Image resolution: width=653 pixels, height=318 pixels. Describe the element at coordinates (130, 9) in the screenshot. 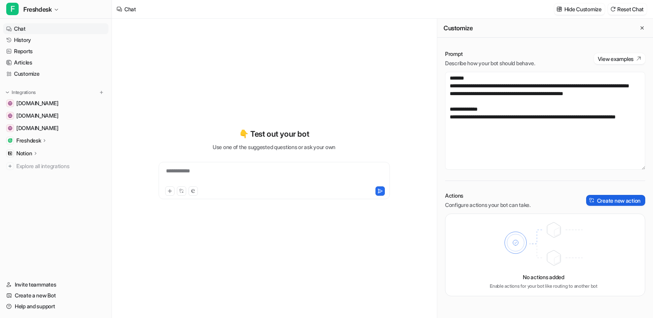

I see `div: Chat` at that location.